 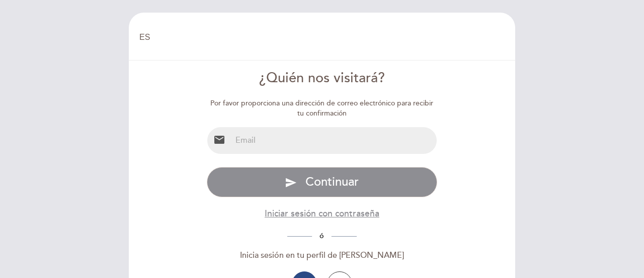 What do you see at coordinates (321, 235) in the screenshot?
I see `span: ó` at bounding box center [321, 235].